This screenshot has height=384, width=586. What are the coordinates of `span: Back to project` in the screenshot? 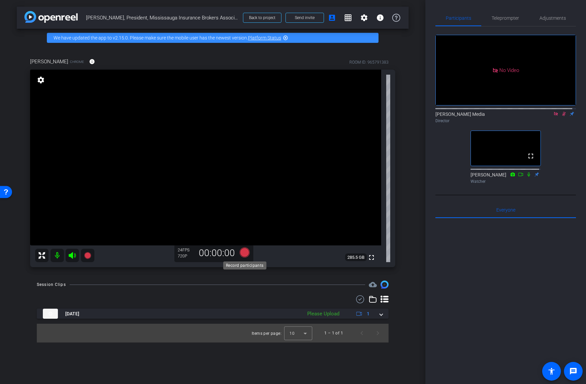 It's located at (262, 18).